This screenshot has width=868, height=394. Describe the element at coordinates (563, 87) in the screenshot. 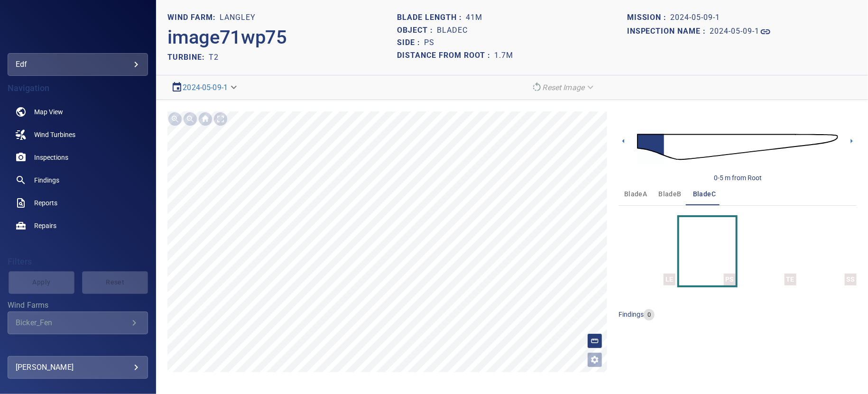

I see `div: Reset Image` at that location.